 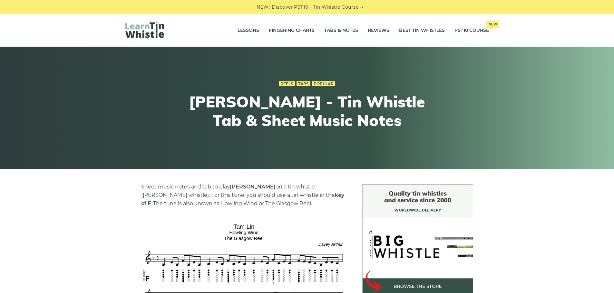 I want to click on a: Reels, so click(x=287, y=84).